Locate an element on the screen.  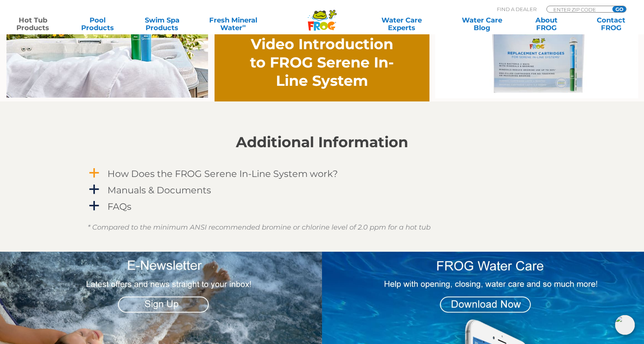
input: Zip Code Form is located at coordinates (578, 9).